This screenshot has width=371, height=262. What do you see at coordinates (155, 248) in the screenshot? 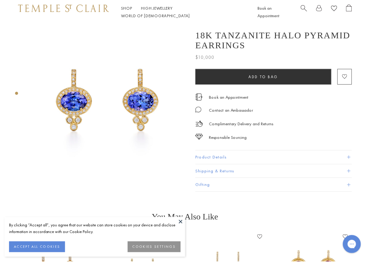
I see `button: COOKIES SETTINGS` at bounding box center [155, 248].